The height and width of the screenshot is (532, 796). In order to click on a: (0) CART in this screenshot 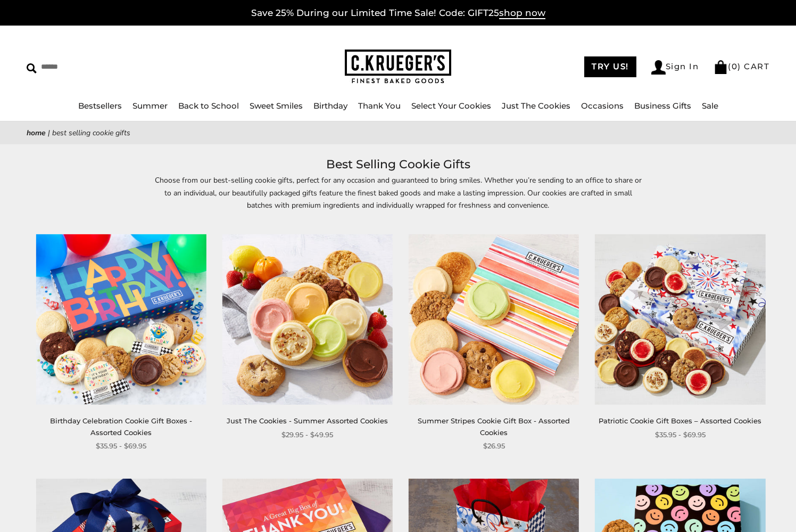, I will do `click(741, 66)`.